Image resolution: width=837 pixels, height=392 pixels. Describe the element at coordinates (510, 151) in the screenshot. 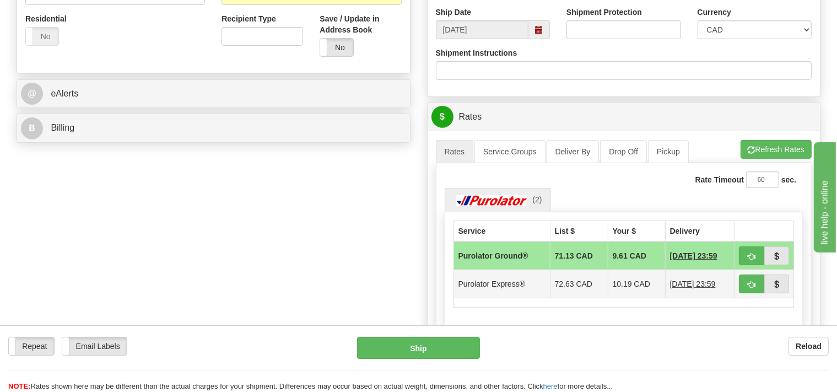

I see `a: Service Groups` at that location.